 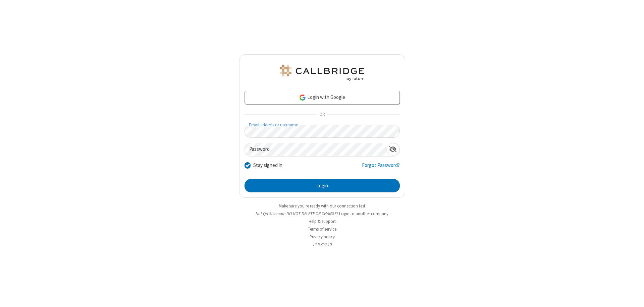 I want to click on a: Privacy policy, so click(x=322, y=237).